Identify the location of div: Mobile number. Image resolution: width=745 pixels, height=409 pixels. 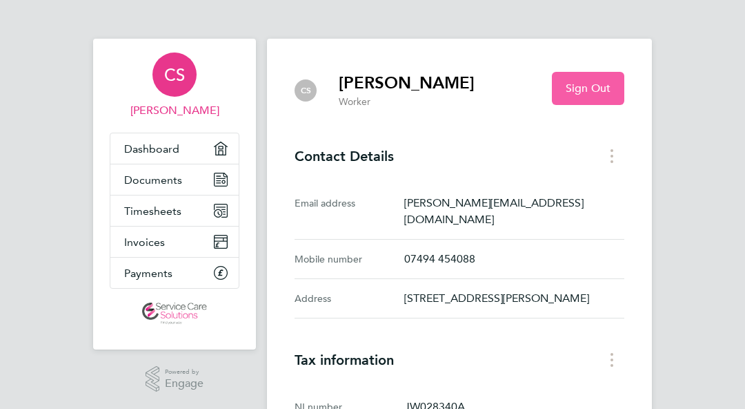
(349, 259).